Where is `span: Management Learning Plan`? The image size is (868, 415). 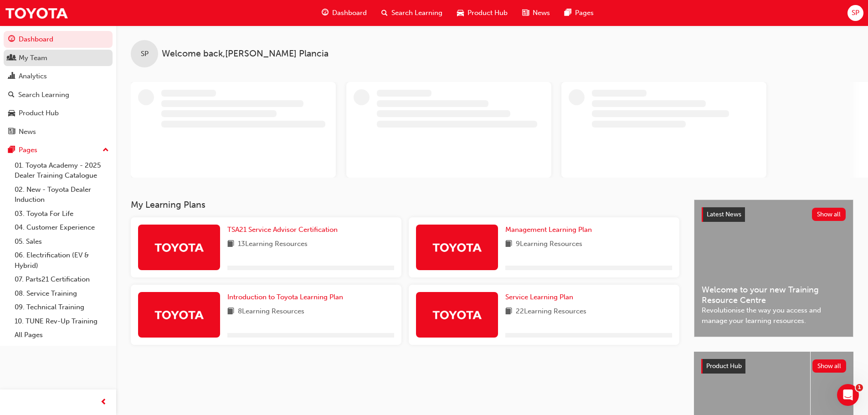
span: Management Learning Plan is located at coordinates (549, 230).